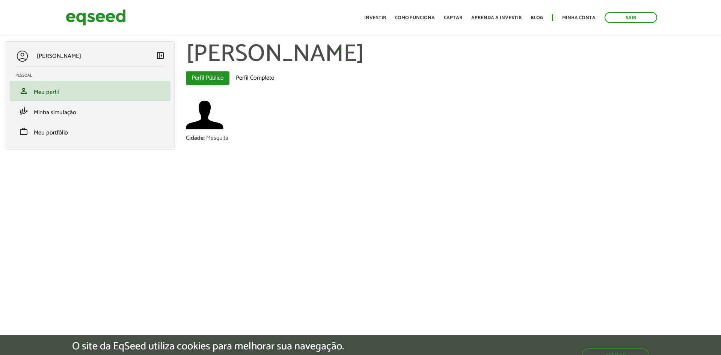 The height and width of the screenshot is (355, 721). Describe the element at coordinates (93, 76) in the screenshot. I see `h2: Pessoal` at that location.